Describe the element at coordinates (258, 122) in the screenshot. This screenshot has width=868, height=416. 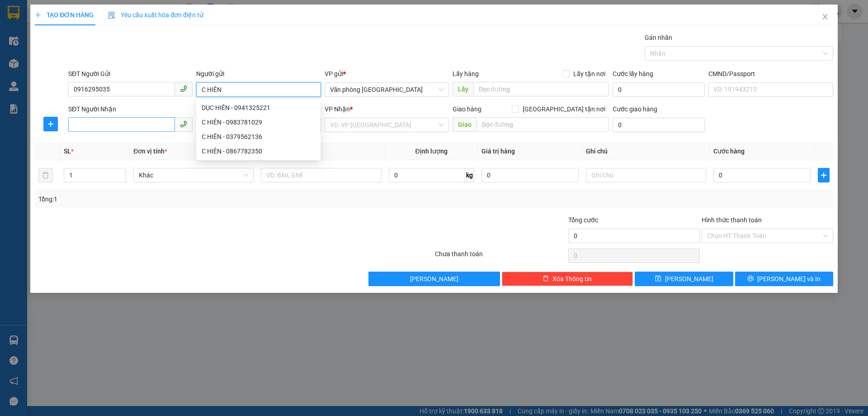
I see `div: C HIÊN - 0983781029` at that location.